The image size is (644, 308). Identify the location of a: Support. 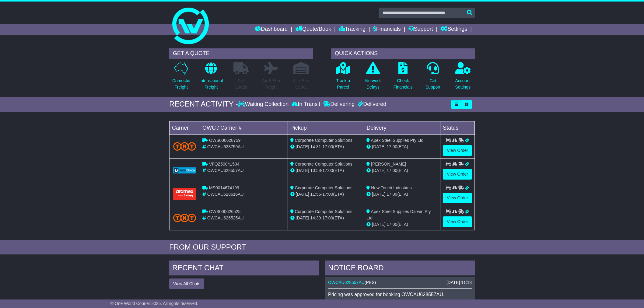
(421, 30).